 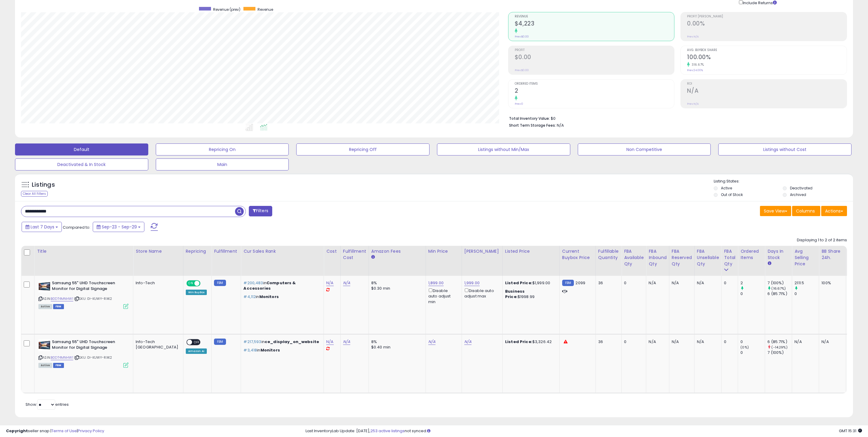 I want to click on span: Avg. Buybox Share, so click(x=766, y=50).